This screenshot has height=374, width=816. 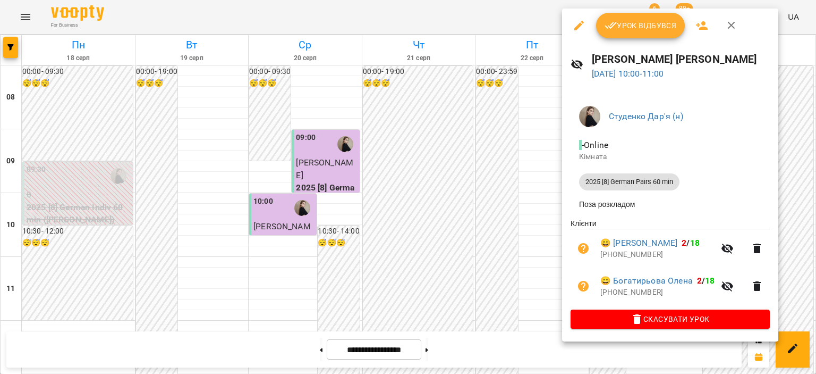 What do you see at coordinates (629, 182) in the screenshot?
I see `span: 2025 [8] German Pairs 60 min` at bounding box center [629, 182].